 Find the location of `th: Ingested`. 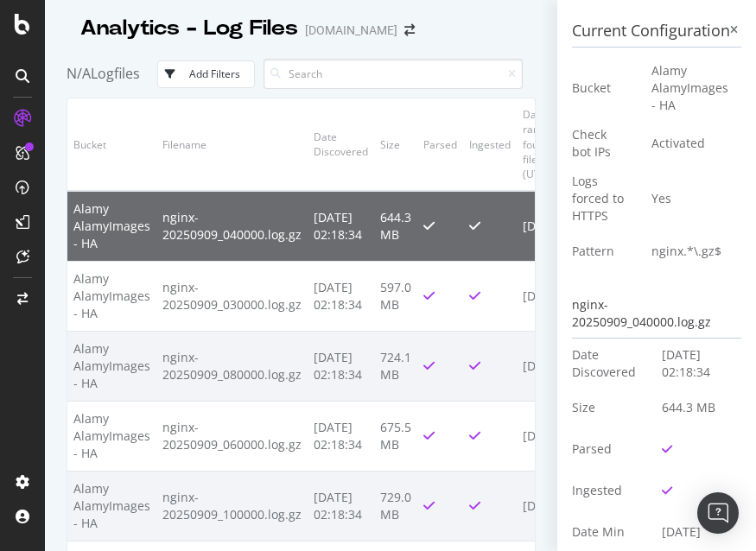

th: Ingested is located at coordinates (490, 144).